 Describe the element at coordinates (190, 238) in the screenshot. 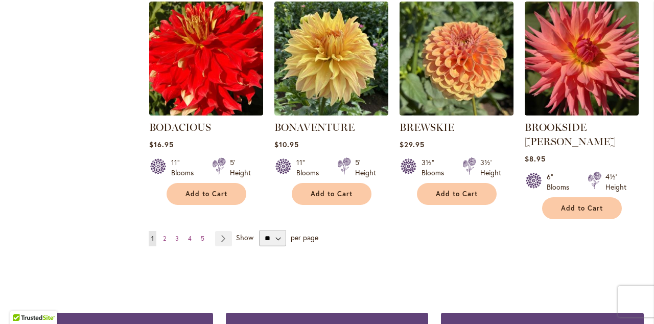

I see `span: 4` at that location.